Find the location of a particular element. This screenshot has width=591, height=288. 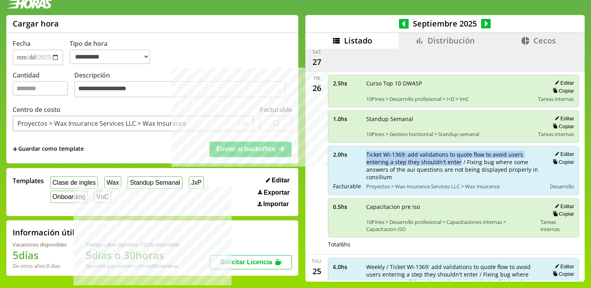

span: Editar is located at coordinates (280, 180).